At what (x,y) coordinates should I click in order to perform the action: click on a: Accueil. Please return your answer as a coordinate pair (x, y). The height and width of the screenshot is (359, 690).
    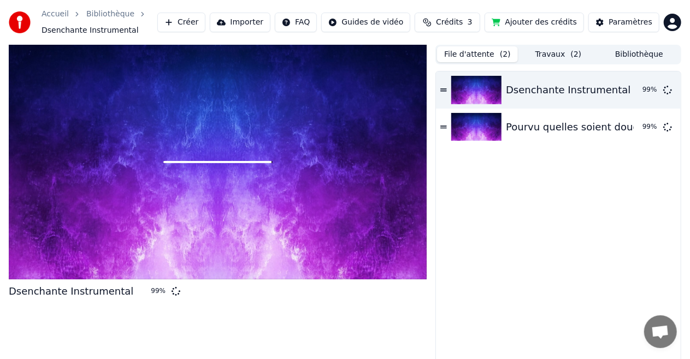
    Looking at the image, I should click on (55, 14).